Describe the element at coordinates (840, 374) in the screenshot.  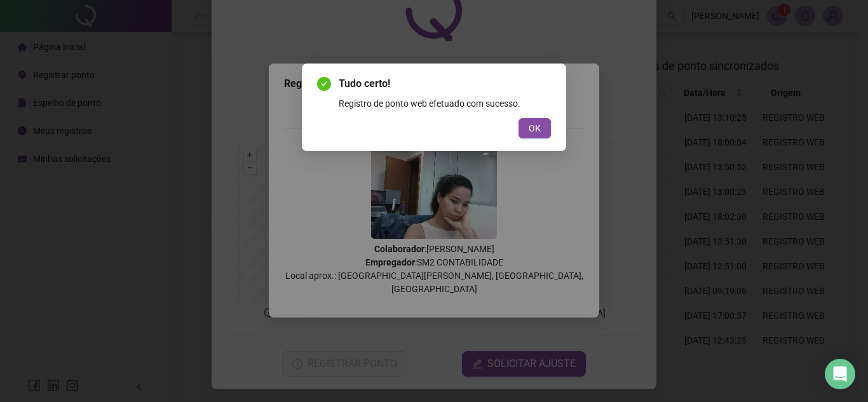
I see `div: Open Intercom Messenger` at that location.